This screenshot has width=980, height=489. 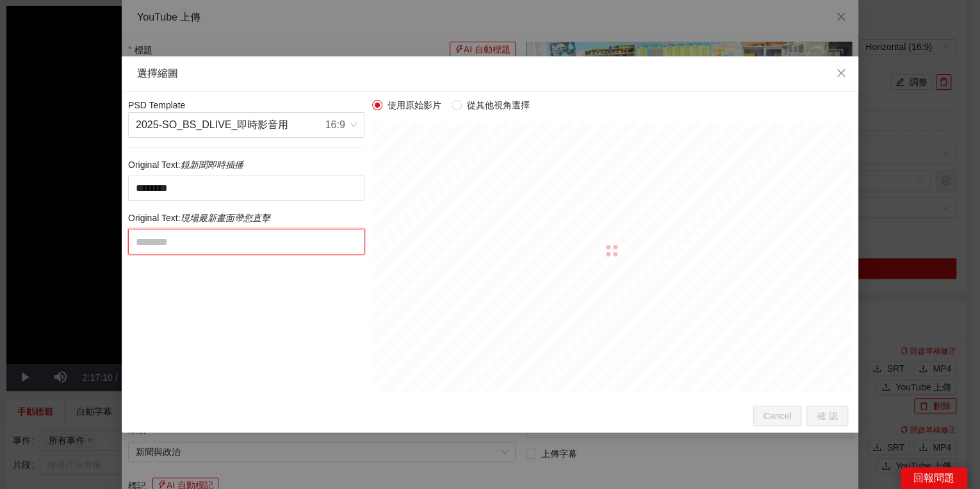 I want to click on span: 從其他視角選擇, so click(x=498, y=105).